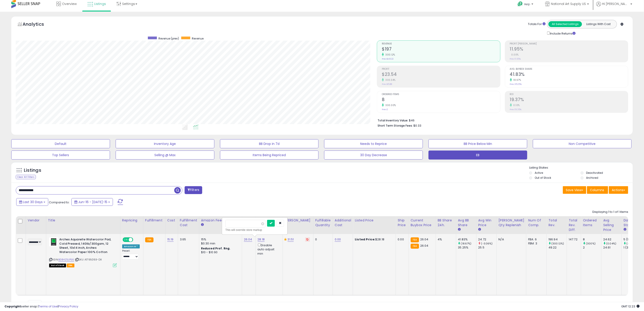  Describe the element at coordinates (625, 229) in the screenshot. I see `small: Days In Stock.` at that location.